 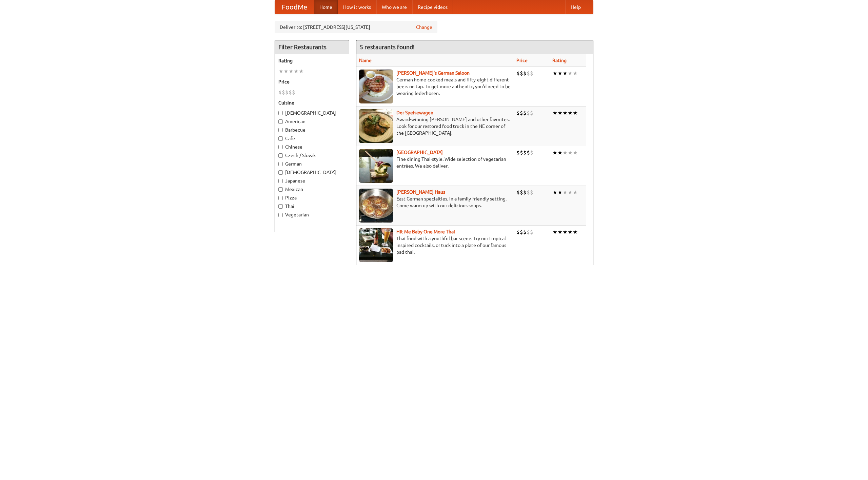 I want to click on b: Der Speisewagen, so click(x=414, y=112).